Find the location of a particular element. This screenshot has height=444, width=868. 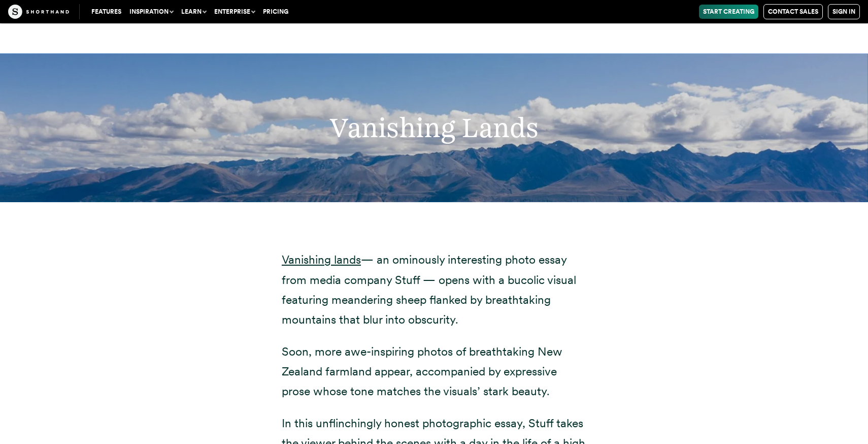

button: Enterprise is located at coordinates (234, 12).